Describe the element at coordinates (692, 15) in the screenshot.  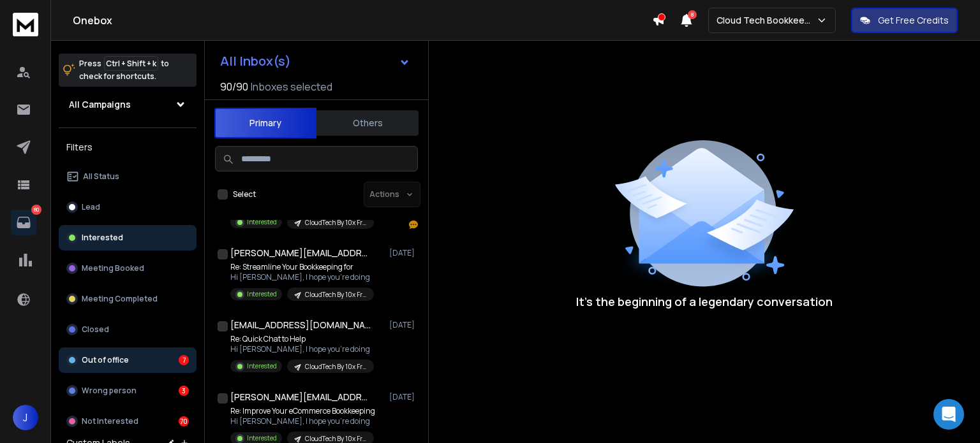
I see `span: 8` at that location.